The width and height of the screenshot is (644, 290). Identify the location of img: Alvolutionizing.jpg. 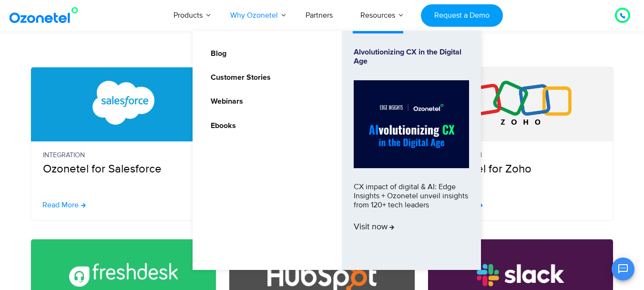
(411, 124).